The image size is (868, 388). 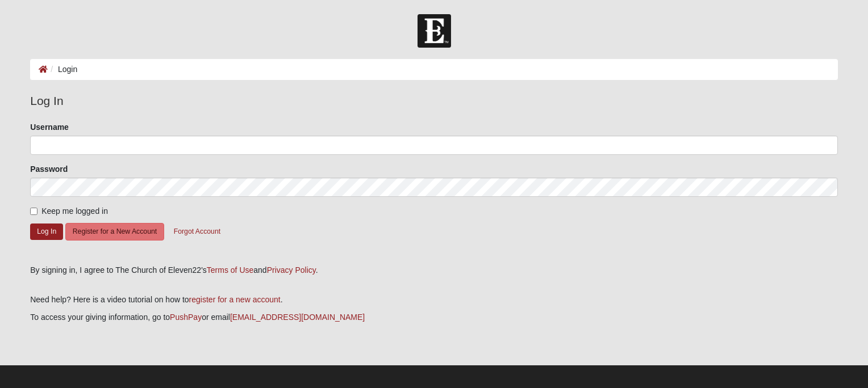 I want to click on label: Username, so click(x=50, y=127).